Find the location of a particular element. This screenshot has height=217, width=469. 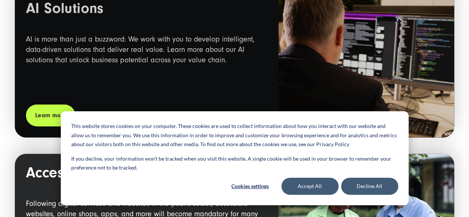

h2: AI Solutions is located at coordinates (146, 10).